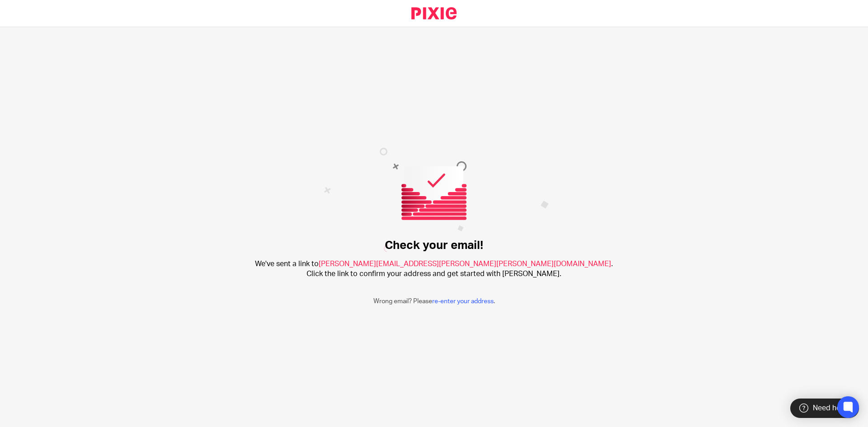 Image resolution: width=868 pixels, height=427 pixels. I want to click on p: Wrong email? Please ., so click(434, 302).